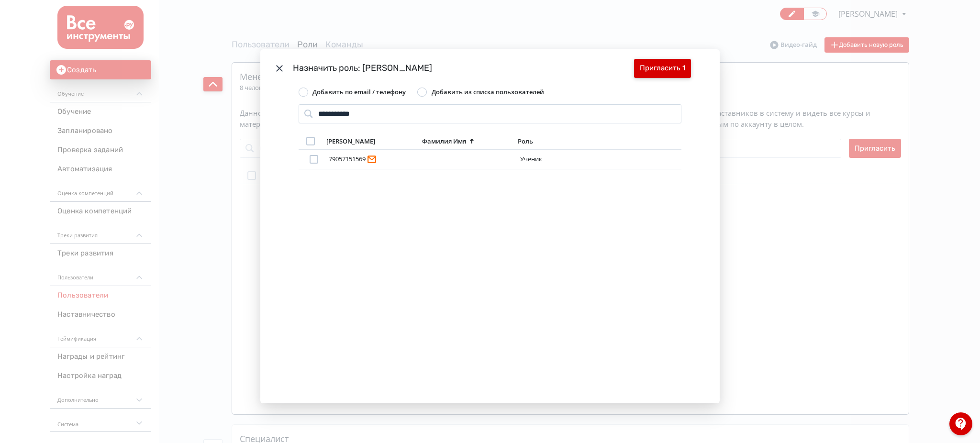  What do you see at coordinates (490, 226) in the screenshot?
I see `div: Modal` at bounding box center [490, 226].